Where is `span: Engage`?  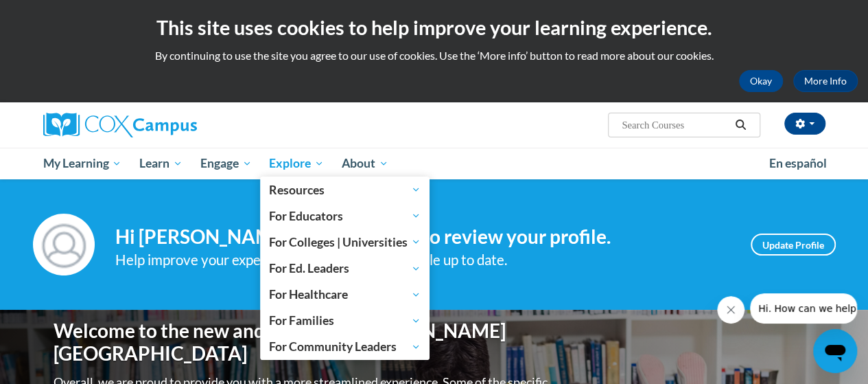 span: Engage is located at coordinates (225, 164).